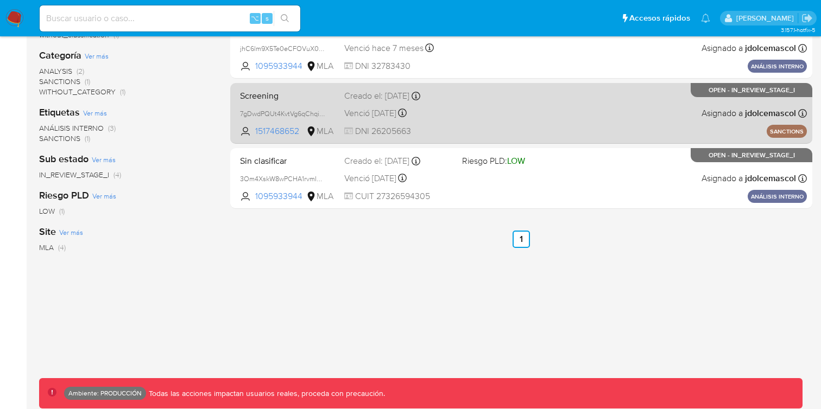 Image resolution: width=821 pixels, height=409 pixels. What do you see at coordinates (766, 18) in the screenshot?
I see `p: joaquin.dolcemascolo@mercadolibre.com` at bounding box center [766, 18].